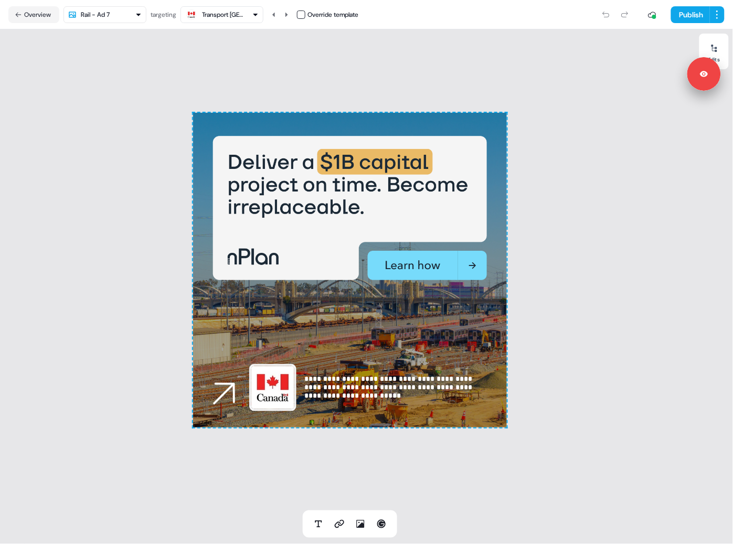 This screenshot has width=733, height=544. I want to click on button: Overview, so click(34, 15).